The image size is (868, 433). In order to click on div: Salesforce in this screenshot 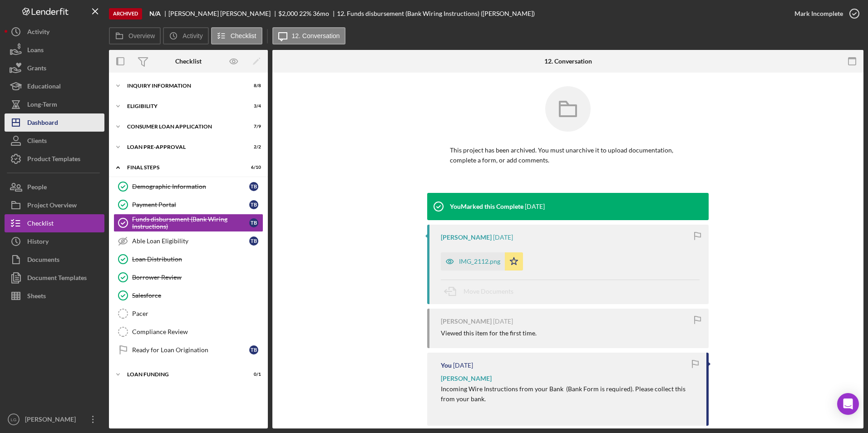, I will do `click(197, 295)`.